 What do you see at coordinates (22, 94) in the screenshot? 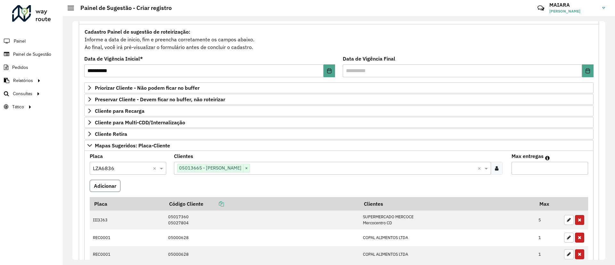
I see `span: Consultas` at bounding box center [22, 94].